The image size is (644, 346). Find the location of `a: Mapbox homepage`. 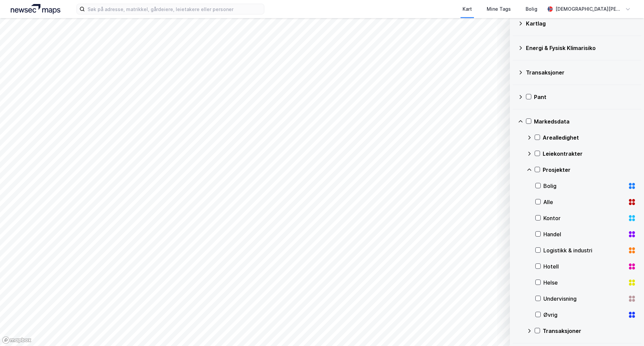

a: Mapbox homepage is located at coordinates (17, 340).